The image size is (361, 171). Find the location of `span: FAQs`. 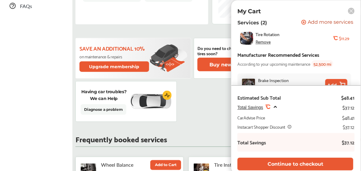

span: FAQs is located at coordinates (42, 6).